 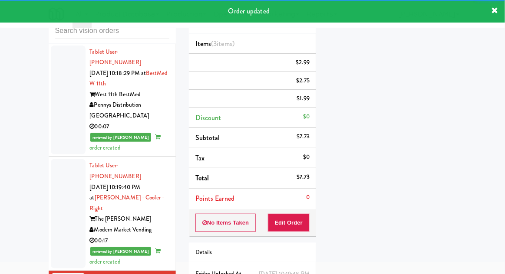 What do you see at coordinates (112, 31) in the screenshot?
I see `input: Search vision orders` at bounding box center [112, 31].